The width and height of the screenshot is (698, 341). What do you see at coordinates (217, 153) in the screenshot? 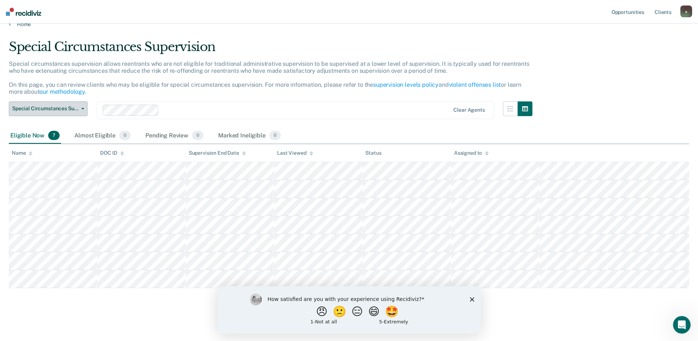
I see `div: Supervision End Date` at bounding box center [217, 153].